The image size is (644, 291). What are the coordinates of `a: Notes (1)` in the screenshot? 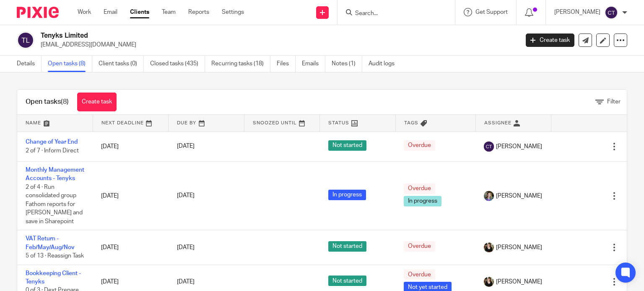 It's located at (347, 63).